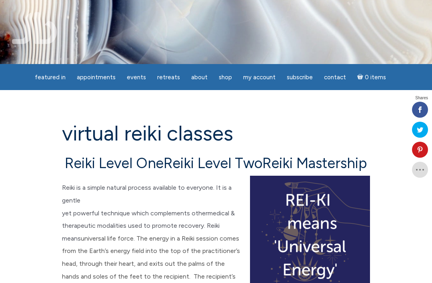 The image size is (432, 283). Describe the element at coordinates (168, 77) in the screenshot. I see `span: Retreats` at that location.